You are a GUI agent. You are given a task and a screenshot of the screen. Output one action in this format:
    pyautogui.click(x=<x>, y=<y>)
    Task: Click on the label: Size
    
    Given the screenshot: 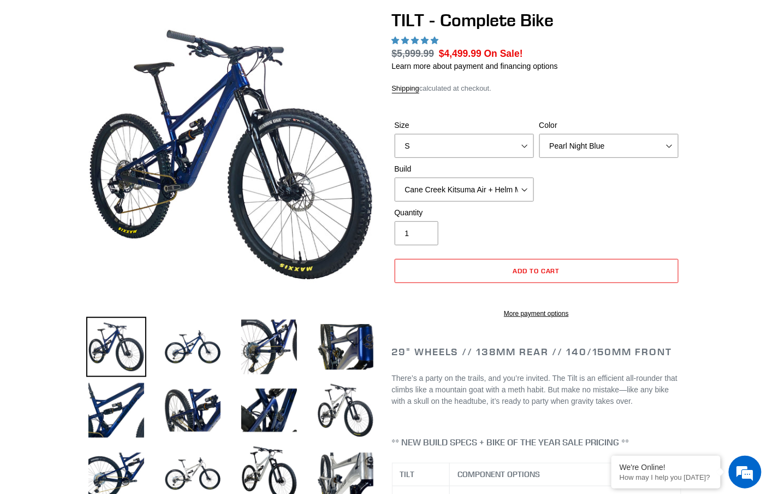 What is the action you would take?
    pyautogui.click(x=464, y=125)
    